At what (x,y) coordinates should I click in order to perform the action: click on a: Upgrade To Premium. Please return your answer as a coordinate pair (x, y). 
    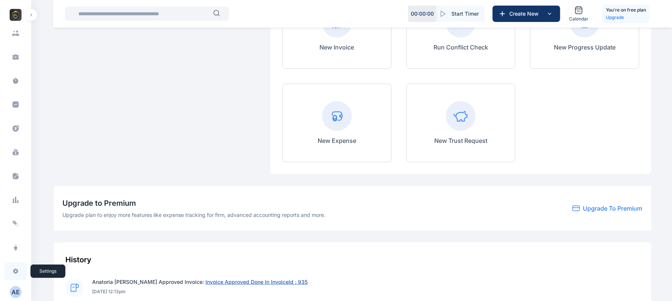
    Looking at the image, I should click on (613, 208).